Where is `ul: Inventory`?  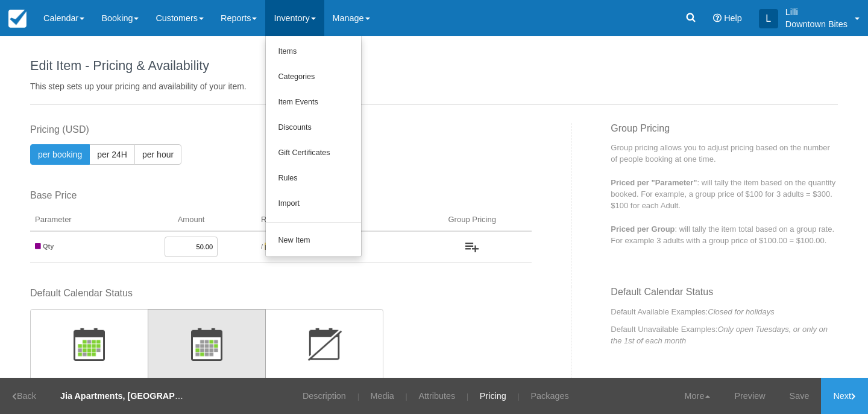
ul: Inventory is located at coordinates (313, 147).